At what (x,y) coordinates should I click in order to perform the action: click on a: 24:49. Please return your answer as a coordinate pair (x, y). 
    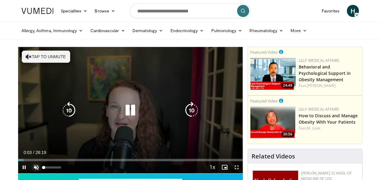
    Looking at the image, I should click on (273, 74).